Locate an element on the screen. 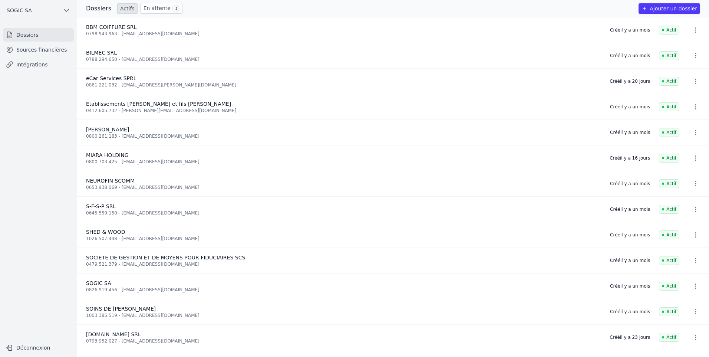  a: Sources financières is located at coordinates (38, 50).